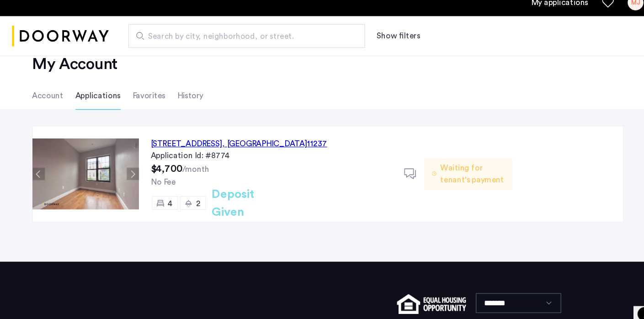  Describe the element at coordinates (581, 13) in the screenshot. I see `a: Favorites` at that location.